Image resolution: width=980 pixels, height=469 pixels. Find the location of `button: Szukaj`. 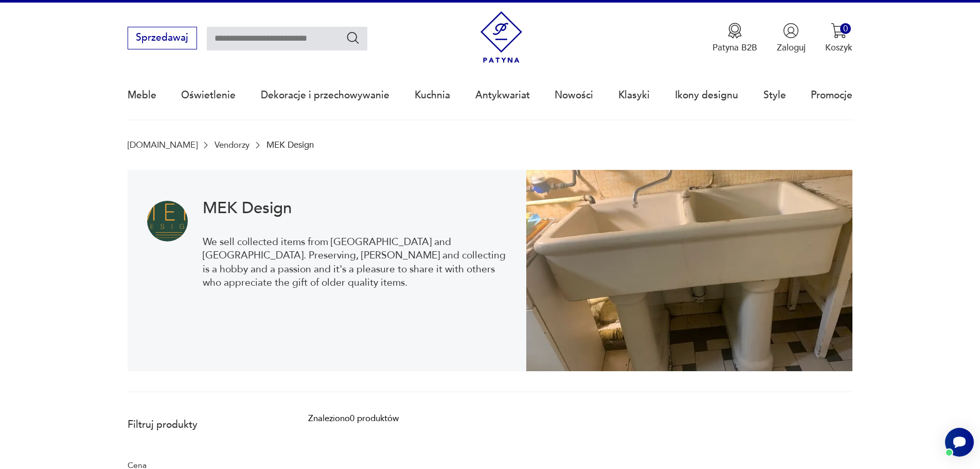

button: Szukaj is located at coordinates (353, 38).